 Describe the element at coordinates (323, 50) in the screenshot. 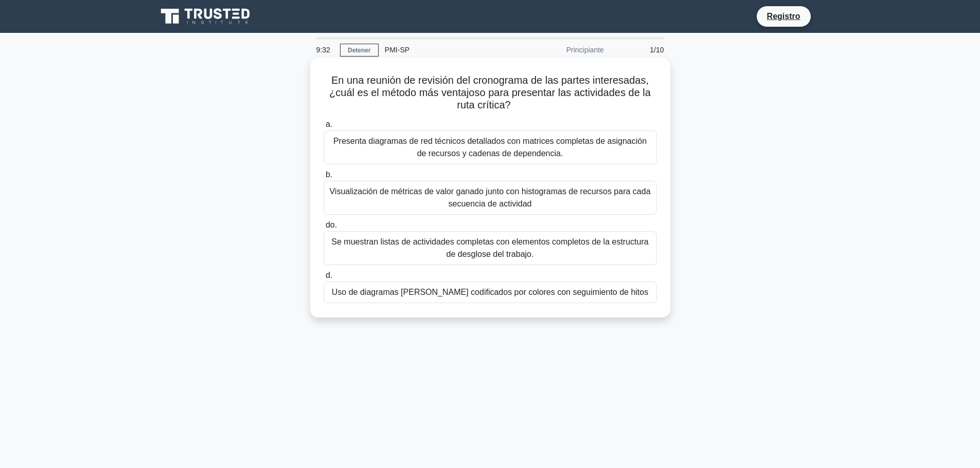

I see `font: 9:32` at that location.